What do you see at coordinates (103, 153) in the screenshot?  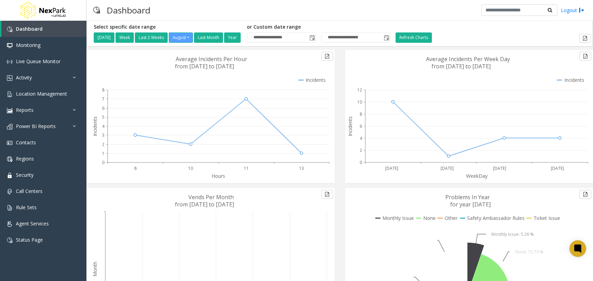 I see `text: 1` at bounding box center [103, 153].